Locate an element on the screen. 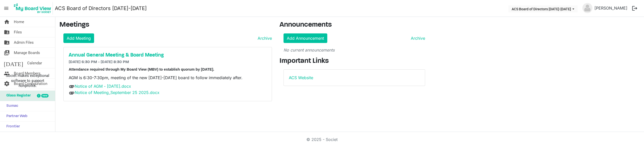 This screenshot has height=147, width=644. a: Notice of Meeting_September 25 2025.docx is located at coordinates (117, 92).